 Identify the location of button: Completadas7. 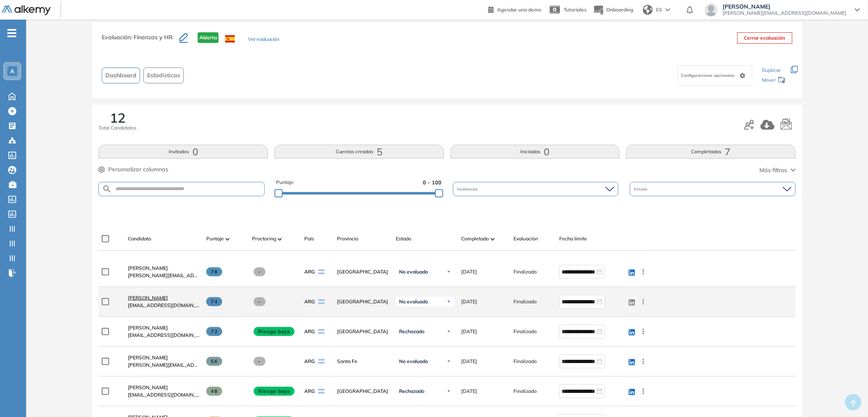
(711, 151).